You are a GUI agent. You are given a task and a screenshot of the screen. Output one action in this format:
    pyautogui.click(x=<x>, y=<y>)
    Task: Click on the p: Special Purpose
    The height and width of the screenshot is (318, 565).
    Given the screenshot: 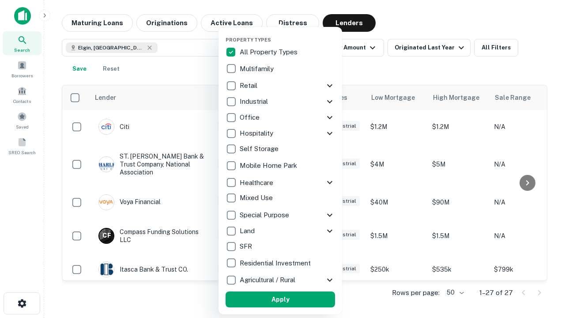 What is the action you would take?
    pyautogui.click(x=265, y=215)
    